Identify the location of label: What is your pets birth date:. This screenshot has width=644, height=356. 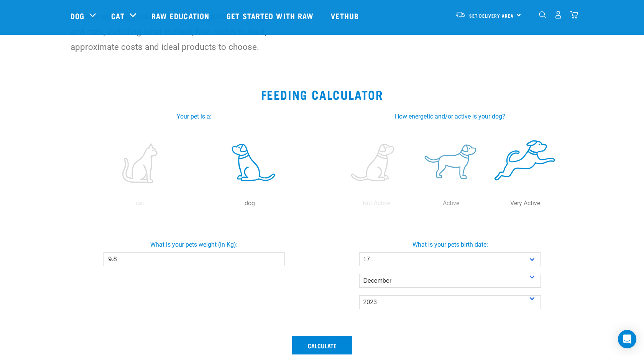
(450, 245).